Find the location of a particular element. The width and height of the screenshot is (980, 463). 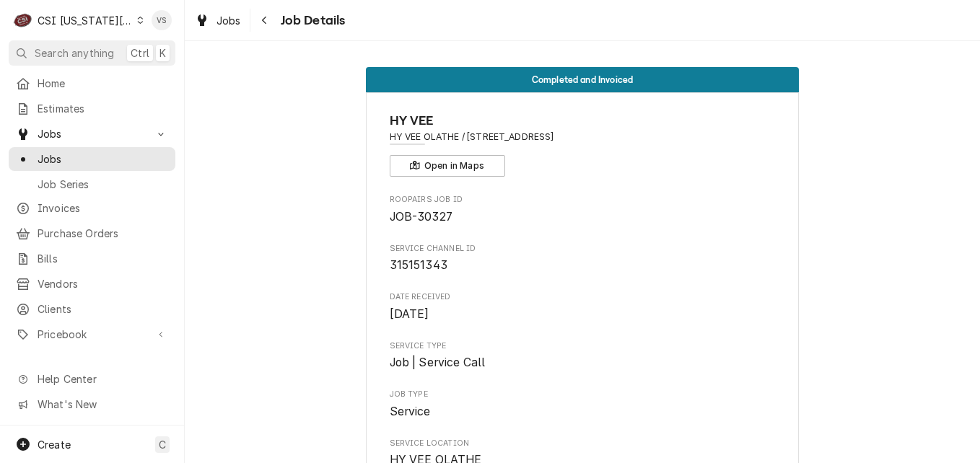

span: Name is located at coordinates (583, 120).